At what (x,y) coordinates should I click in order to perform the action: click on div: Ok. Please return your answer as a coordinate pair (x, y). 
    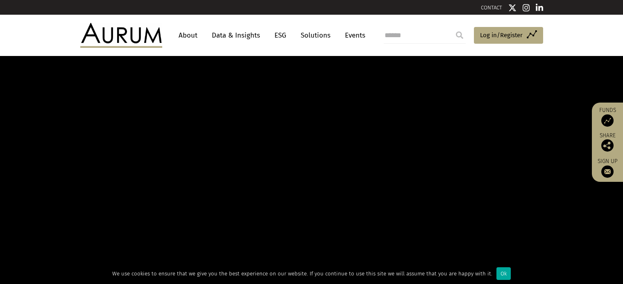
    Looking at the image, I should click on (503, 274).